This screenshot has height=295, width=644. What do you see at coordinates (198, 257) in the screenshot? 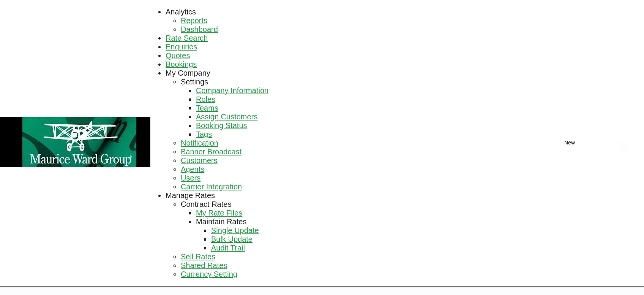
I see `a: Sell Rates` at bounding box center [198, 257].